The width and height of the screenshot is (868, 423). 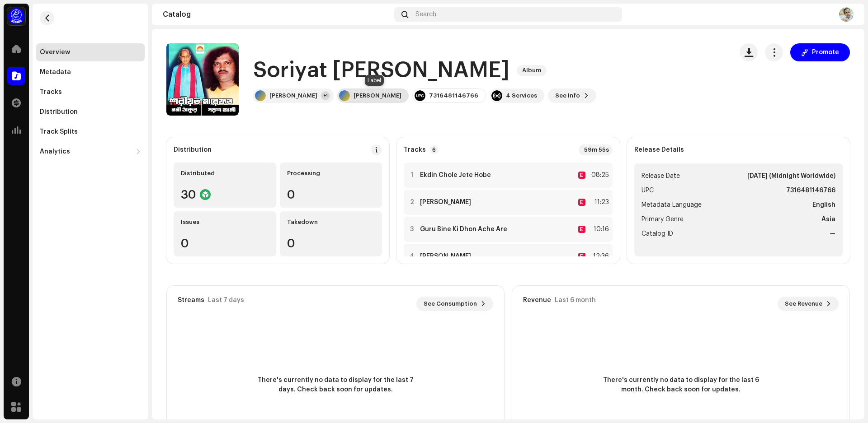 What do you see at coordinates (599, 175) in the screenshot?
I see `div: 08:25` at bounding box center [599, 175].